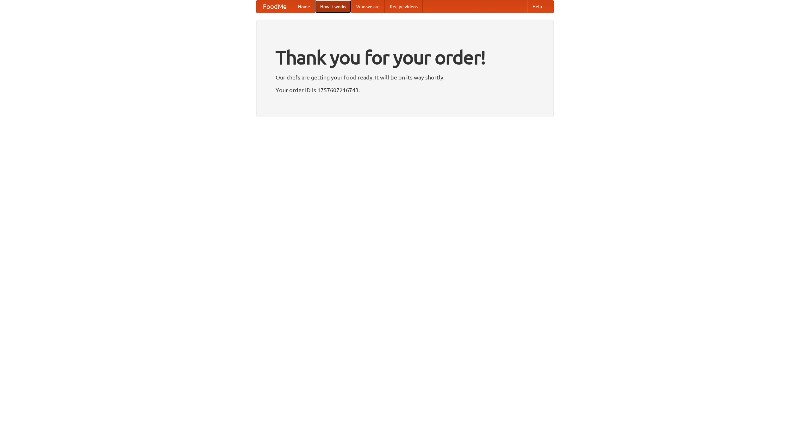 The height and width of the screenshot is (448, 810). Describe the element at coordinates (368, 7) in the screenshot. I see `a: Who we are` at that location.